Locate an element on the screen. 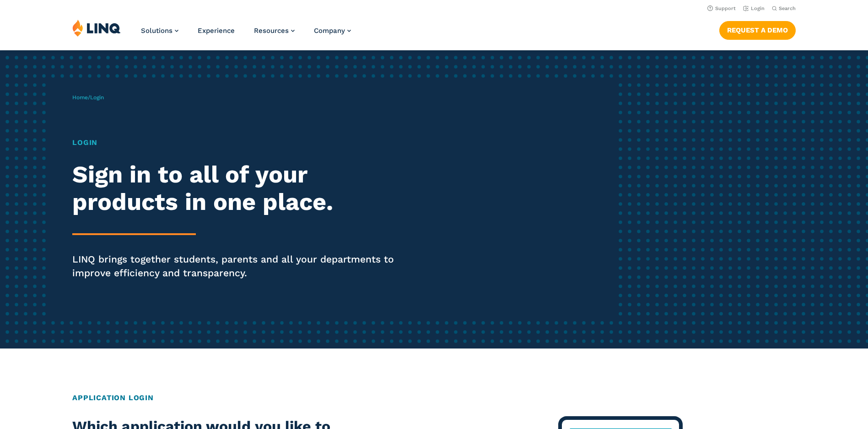  span: Search is located at coordinates (787, 9).